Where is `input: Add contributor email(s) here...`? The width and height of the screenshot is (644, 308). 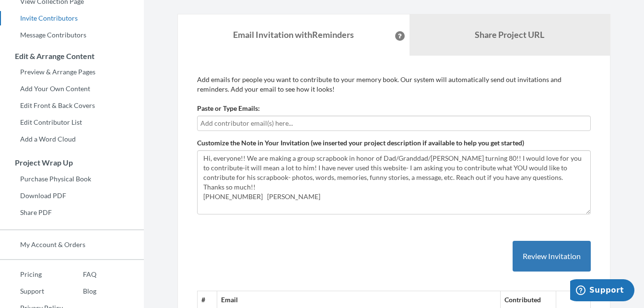
input: Add contributor email(s) here... is located at coordinates (394, 123).